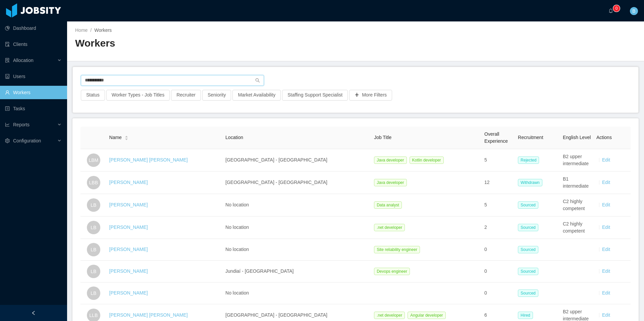  What do you see at coordinates (27, 141) in the screenshot?
I see `span: Configuration` at bounding box center [27, 141].